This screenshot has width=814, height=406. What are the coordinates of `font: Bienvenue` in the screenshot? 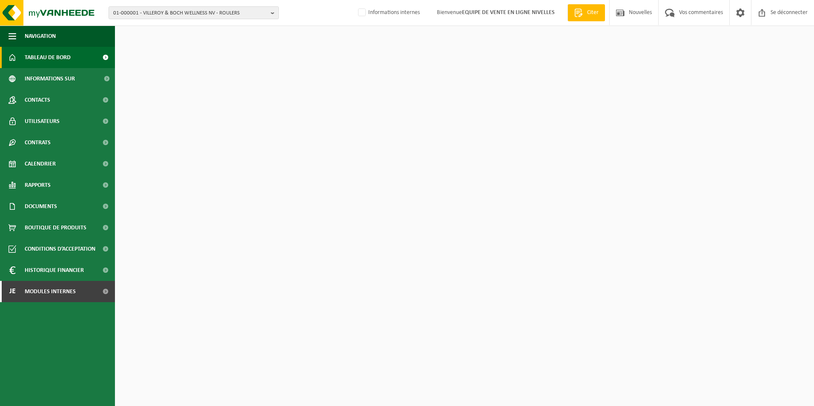 It's located at (495, 12).